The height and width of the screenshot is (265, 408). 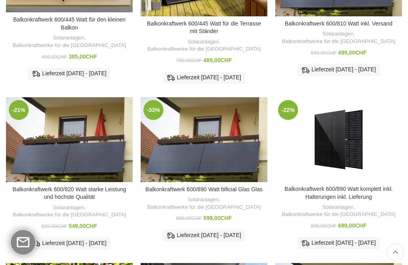 I want to click on a: Balkonkraftwerk 600/445 Watt für die Terrasse mit Ständer, so click(x=204, y=27).